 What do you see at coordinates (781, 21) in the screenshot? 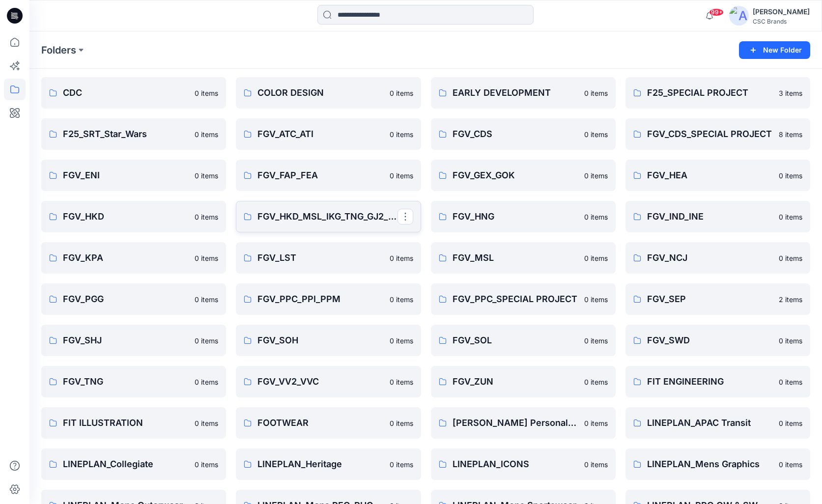
I see `div: CSC Brands` at bounding box center [781, 21].